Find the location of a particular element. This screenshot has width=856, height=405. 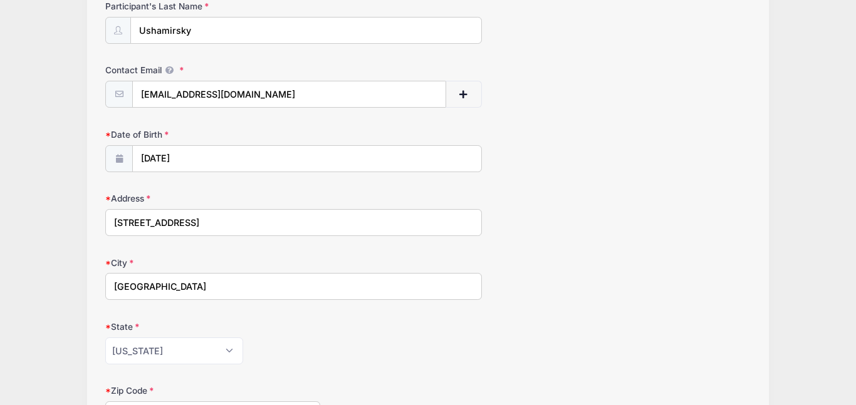

label: Date of Birth is located at coordinates (212, 135).